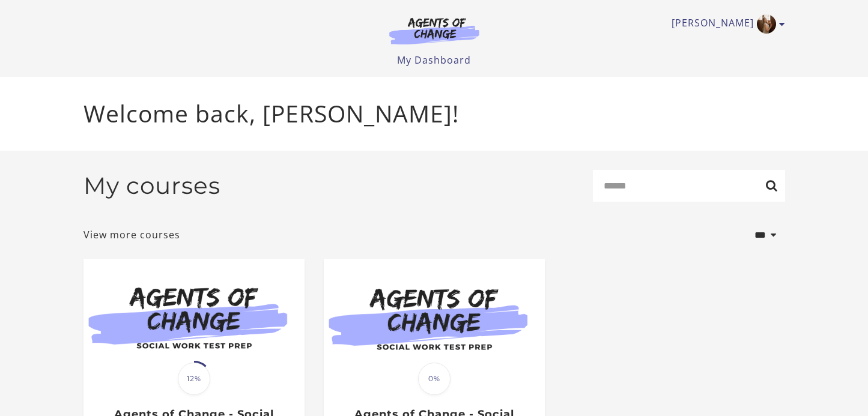  I want to click on a: Toggle menu, so click(725, 24).